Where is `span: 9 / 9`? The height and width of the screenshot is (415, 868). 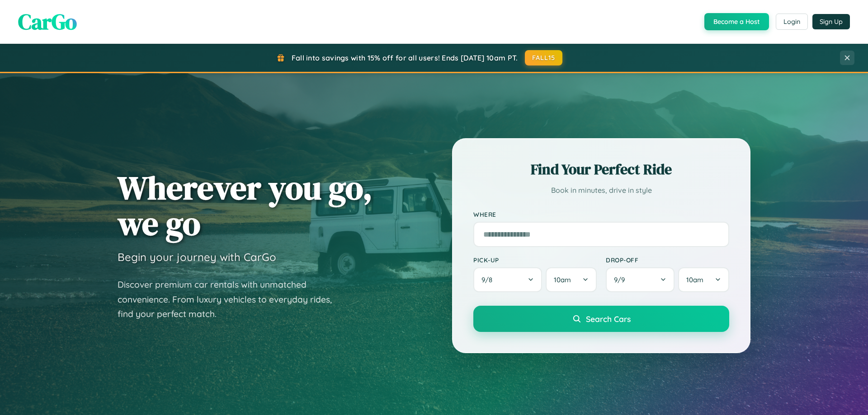 span: 9 / 9 is located at coordinates (622, 280).